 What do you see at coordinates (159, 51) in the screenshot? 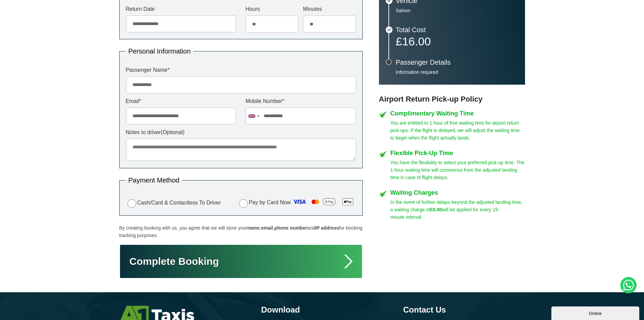
I see `legend: Personal Information` at bounding box center [159, 51].